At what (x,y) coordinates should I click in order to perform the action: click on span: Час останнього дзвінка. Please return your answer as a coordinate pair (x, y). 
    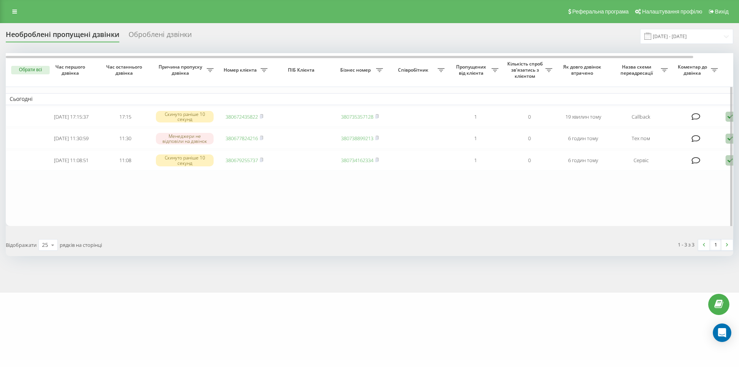
    Looking at the image, I should click on (125, 70).